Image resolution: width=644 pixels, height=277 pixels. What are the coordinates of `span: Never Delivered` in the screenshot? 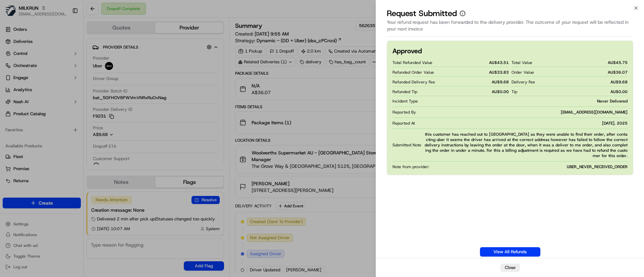 It's located at (612, 101).